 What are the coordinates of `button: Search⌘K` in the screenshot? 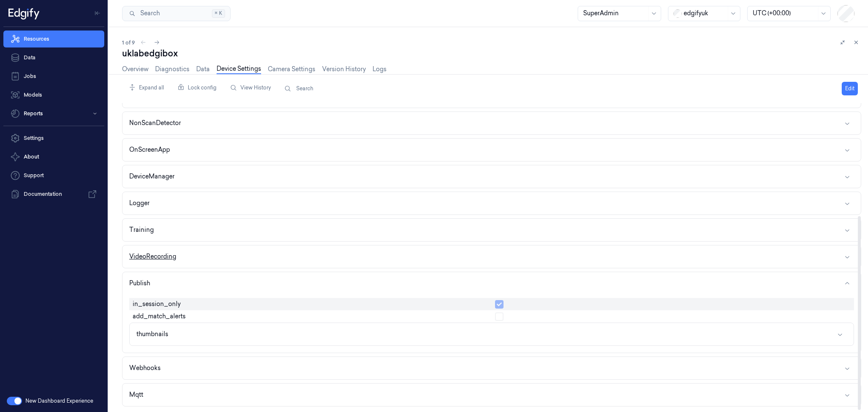 It's located at (176, 14).